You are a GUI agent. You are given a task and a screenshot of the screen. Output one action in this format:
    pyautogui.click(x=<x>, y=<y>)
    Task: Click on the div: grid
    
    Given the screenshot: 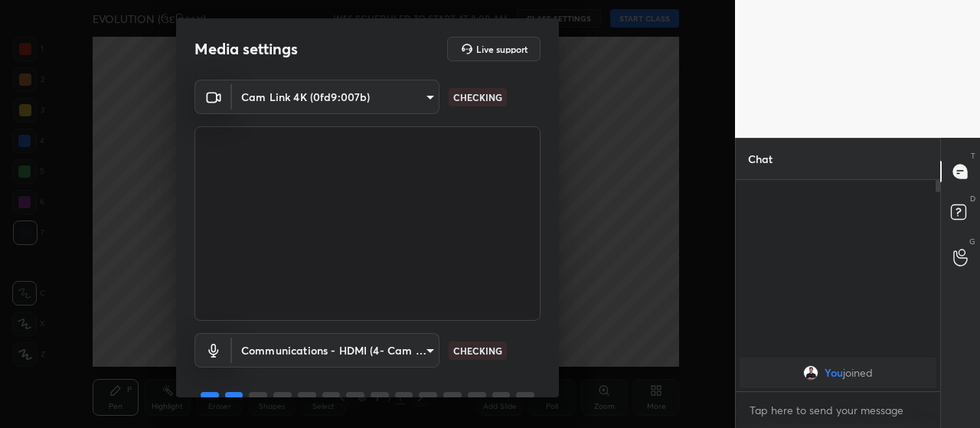 What is the action you would take?
    pyautogui.click(x=837, y=373)
    